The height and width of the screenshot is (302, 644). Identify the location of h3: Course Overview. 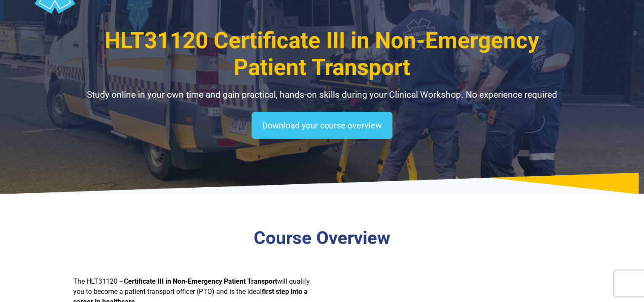
(322, 238).